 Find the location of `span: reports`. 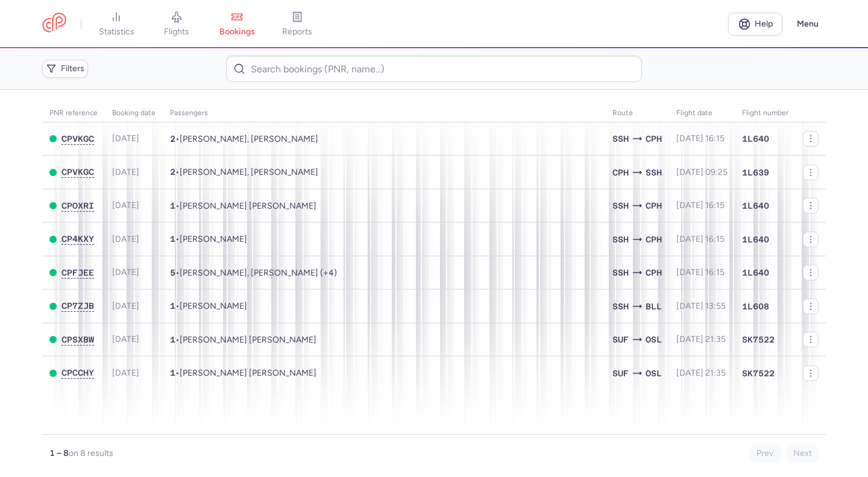

span: reports is located at coordinates (297, 32).